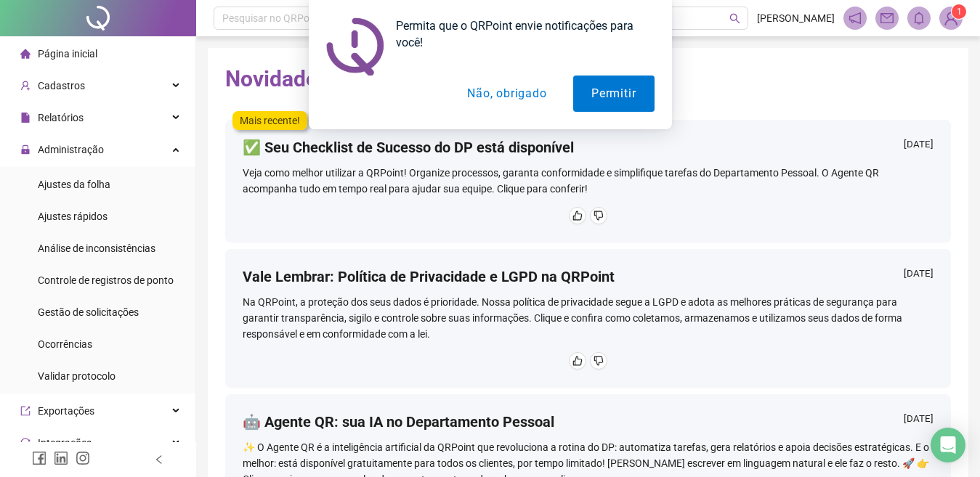 This screenshot has width=980, height=477. I want to click on span: Gestão de solicitações, so click(88, 312).